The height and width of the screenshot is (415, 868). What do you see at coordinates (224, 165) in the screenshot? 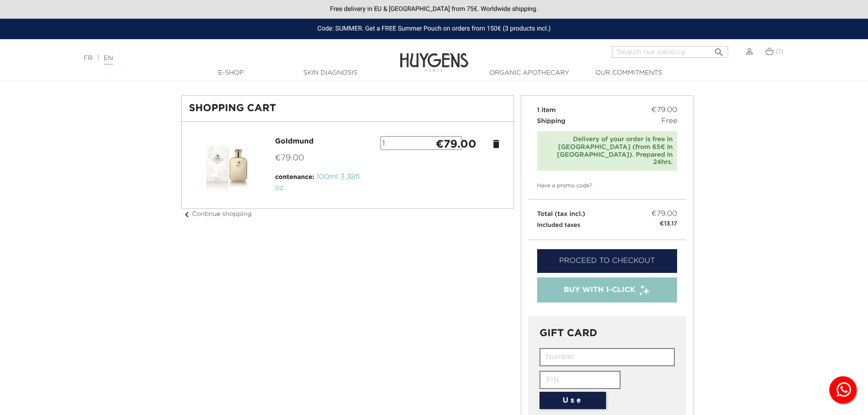
I see `img: Goldmund` at bounding box center [224, 165].